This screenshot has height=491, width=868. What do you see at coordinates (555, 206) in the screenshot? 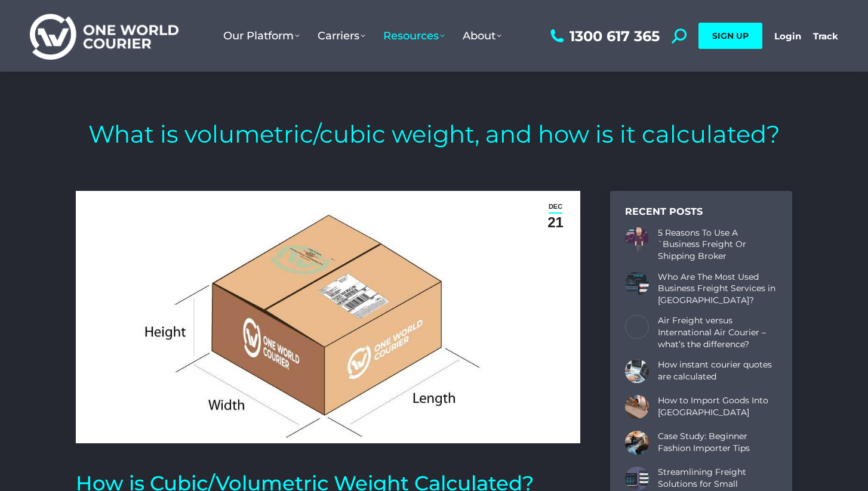
I see `span: Dec` at bounding box center [555, 206].